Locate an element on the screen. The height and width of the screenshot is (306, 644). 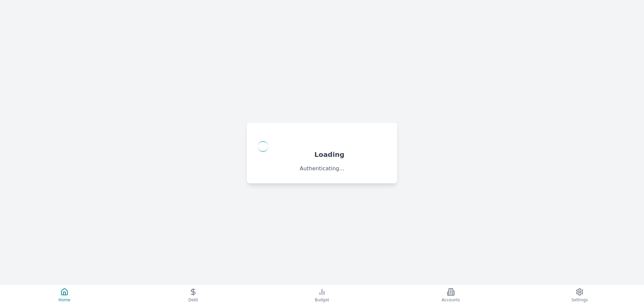
button: Debt is located at coordinates (193, 295).